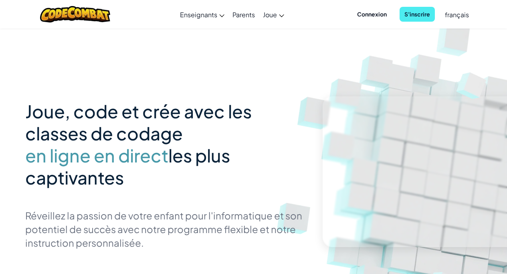 The width and height of the screenshot is (507, 274). I want to click on span: Enseignants, so click(198, 14).